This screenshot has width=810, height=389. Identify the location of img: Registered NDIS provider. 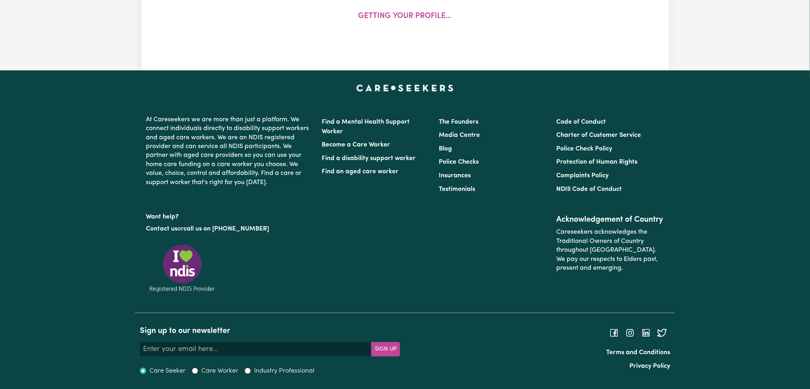
(182, 268).